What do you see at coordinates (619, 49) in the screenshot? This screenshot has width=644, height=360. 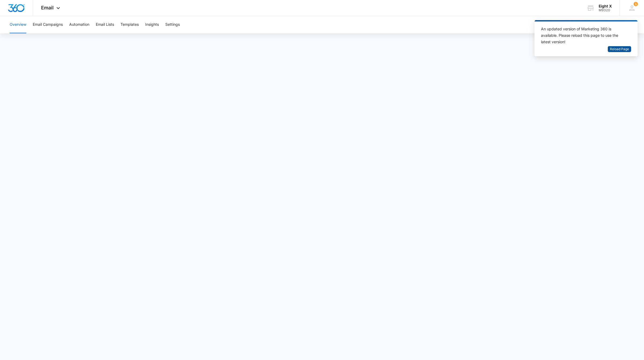 I see `span: Reload Page` at bounding box center [619, 49].